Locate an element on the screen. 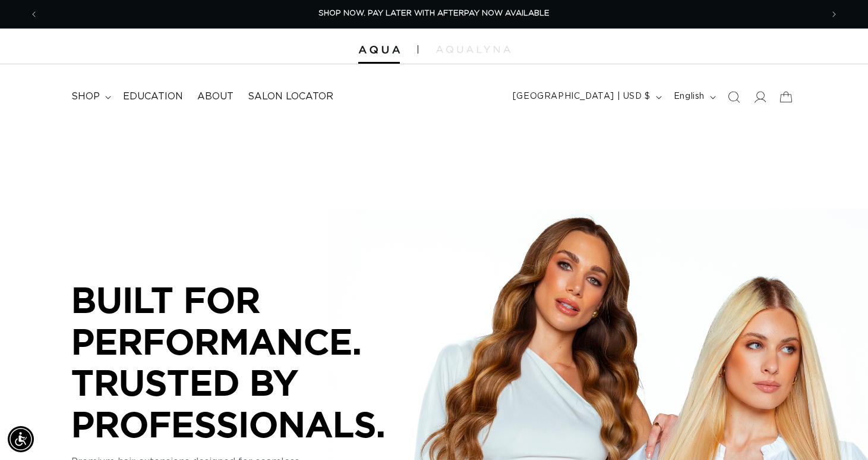 This screenshot has width=868, height=460. span: shop is located at coordinates (86, 96).